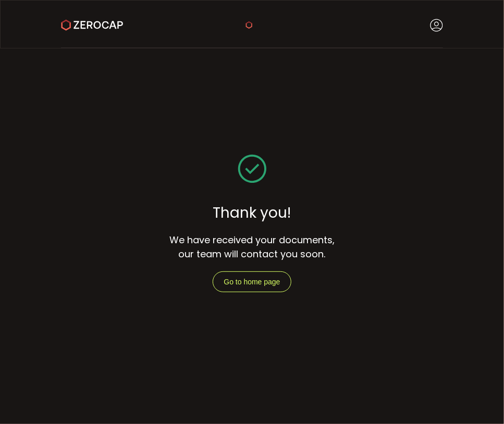  I want to click on span: Thank you!, so click(252, 213).